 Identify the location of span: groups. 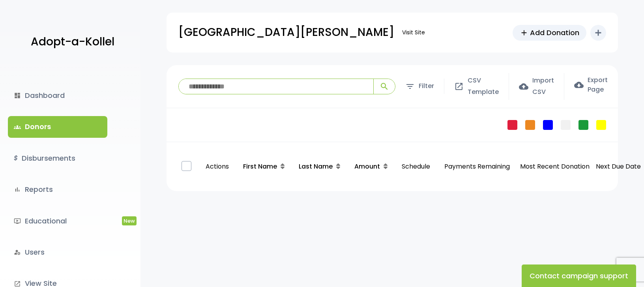
(18, 127).